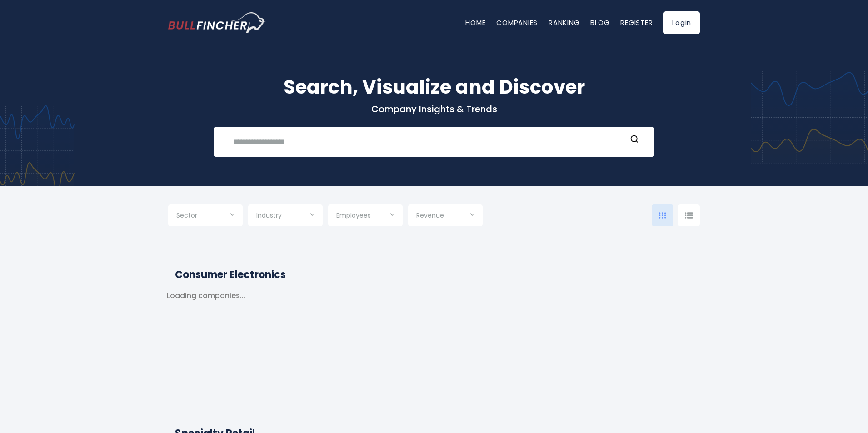  What do you see at coordinates (600, 22) in the screenshot?
I see `a: Blog` at bounding box center [600, 22].